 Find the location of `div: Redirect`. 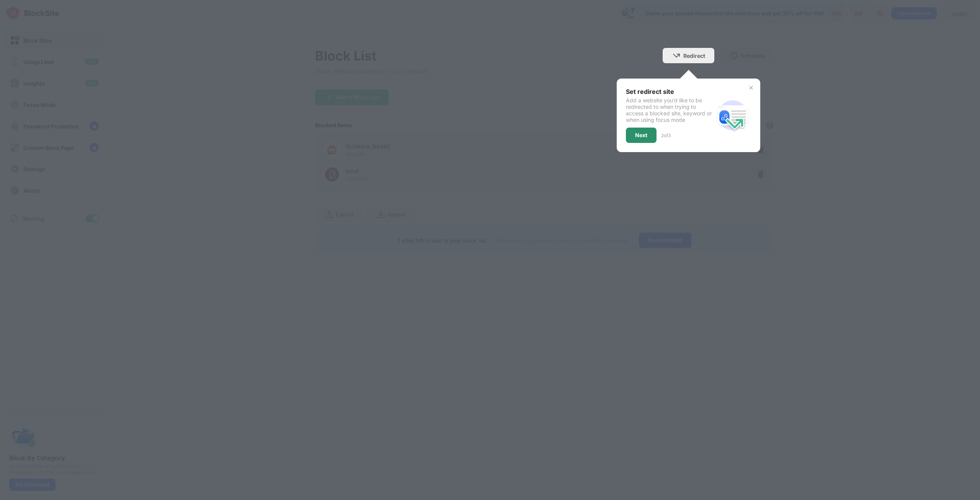

div: Redirect is located at coordinates (694, 55).